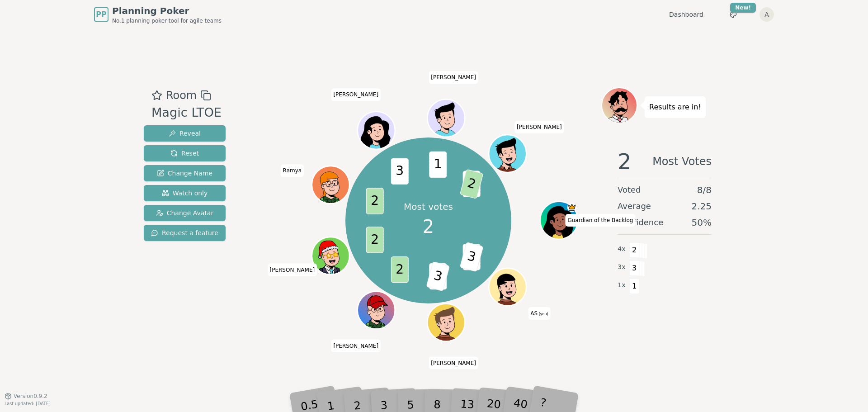  What do you see at coordinates (185, 233) in the screenshot?
I see `span: Request a feature` at bounding box center [185, 233].